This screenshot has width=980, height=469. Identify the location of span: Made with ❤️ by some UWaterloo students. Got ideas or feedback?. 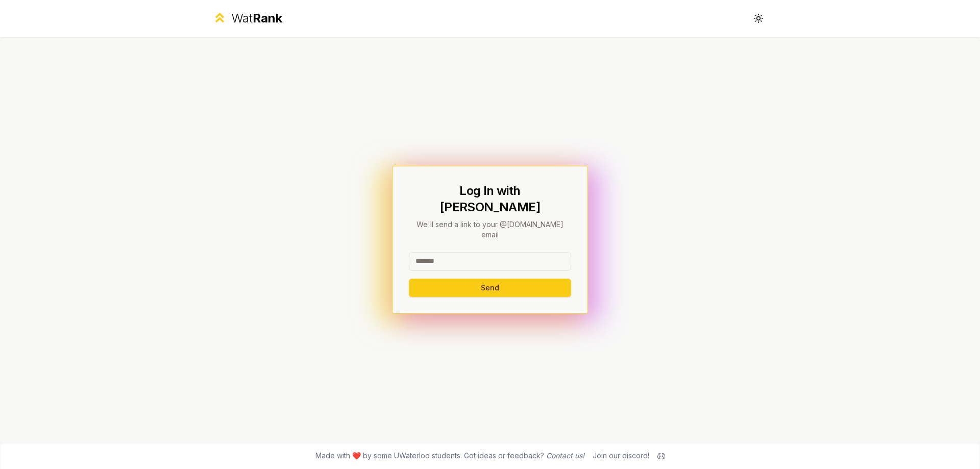
(450, 456).